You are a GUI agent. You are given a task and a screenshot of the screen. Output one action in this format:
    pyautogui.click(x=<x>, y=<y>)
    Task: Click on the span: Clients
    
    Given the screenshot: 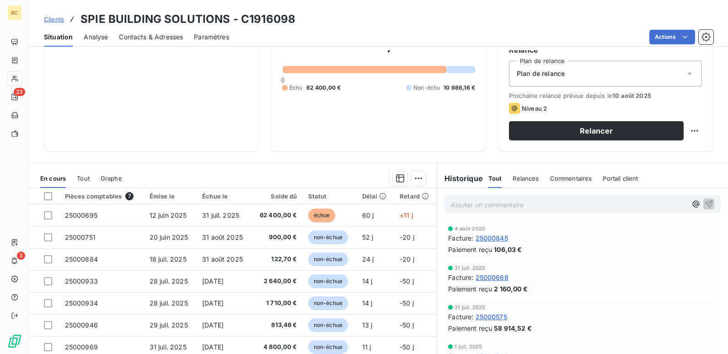 What is the action you would take?
    pyautogui.click(x=54, y=19)
    